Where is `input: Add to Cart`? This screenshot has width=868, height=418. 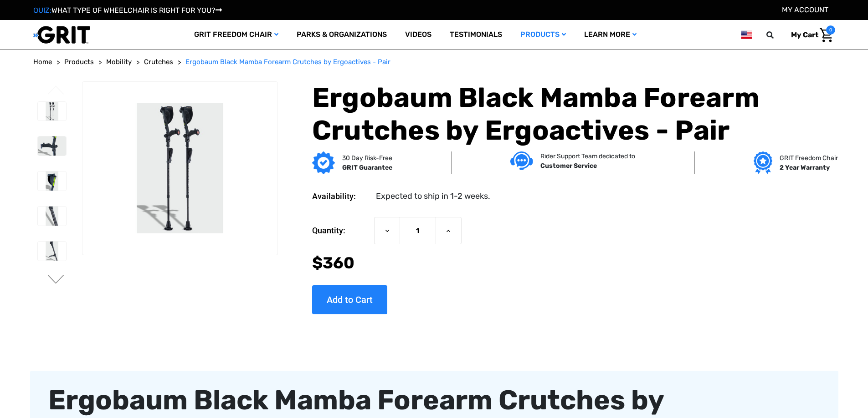 input: Add to Cart is located at coordinates (349, 299).